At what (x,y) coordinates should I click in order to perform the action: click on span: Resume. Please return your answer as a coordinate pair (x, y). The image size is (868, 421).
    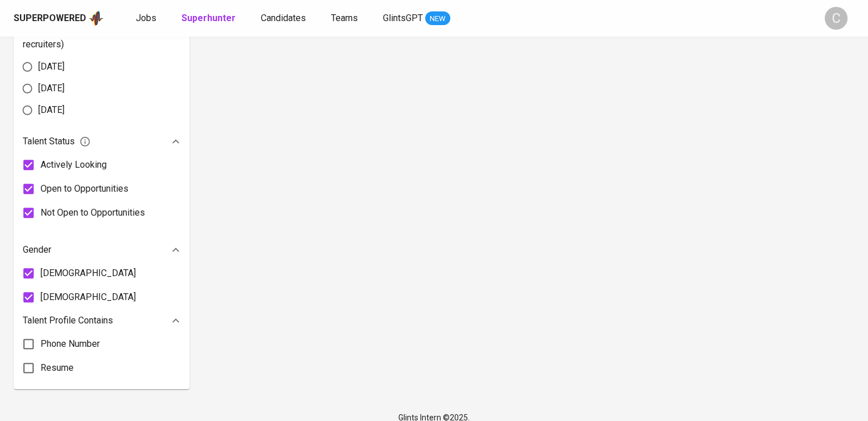
    Looking at the image, I should click on (57, 368).